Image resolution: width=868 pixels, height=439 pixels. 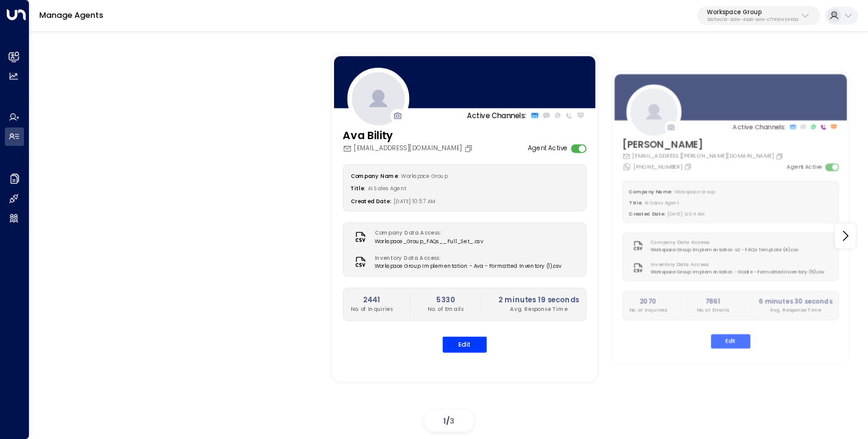 I want to click on span: Workspace Group Implementation v2 - FAQs Template (4).csv, so click(x=724, y=249).